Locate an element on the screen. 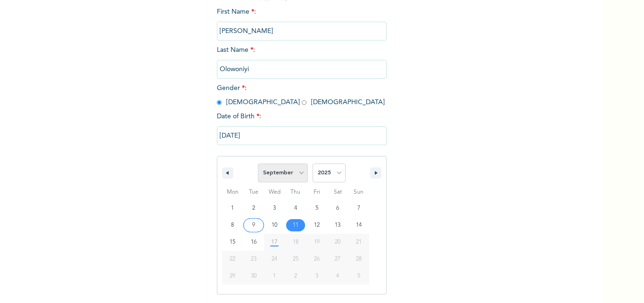 The width and height of the screenshot is (644, 303). span: Mon is located at coordinates (232, 193).